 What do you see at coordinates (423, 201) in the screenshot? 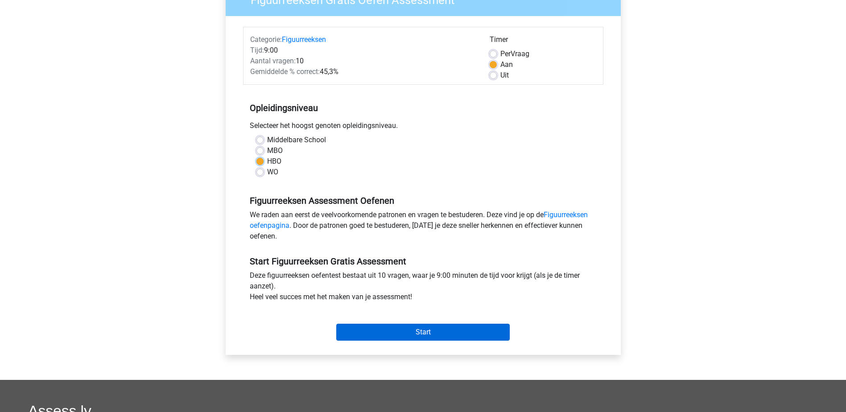
I see `h5: Figuurreeksen Assessment Oefenen` at bounding box center [423, 201].